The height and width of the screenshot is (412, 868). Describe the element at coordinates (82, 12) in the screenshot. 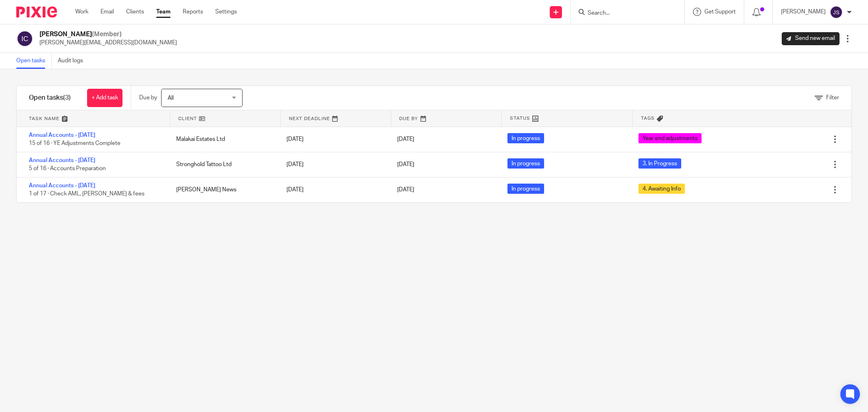

I see `a: Work` at that location.